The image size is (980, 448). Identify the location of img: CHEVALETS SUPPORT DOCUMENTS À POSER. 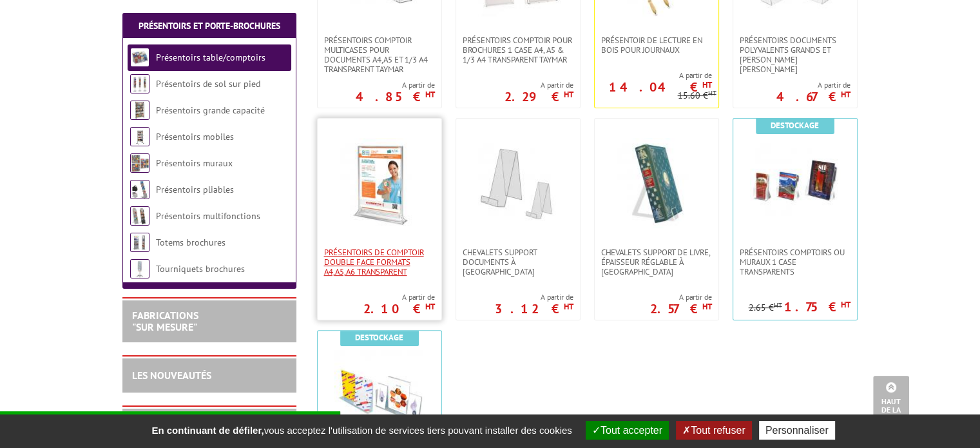
(518, 183).